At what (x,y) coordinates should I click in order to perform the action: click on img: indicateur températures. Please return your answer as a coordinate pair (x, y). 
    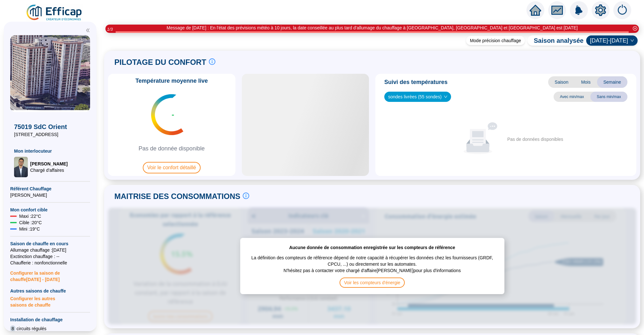
    Looking at the image, I should click on (167, 114).